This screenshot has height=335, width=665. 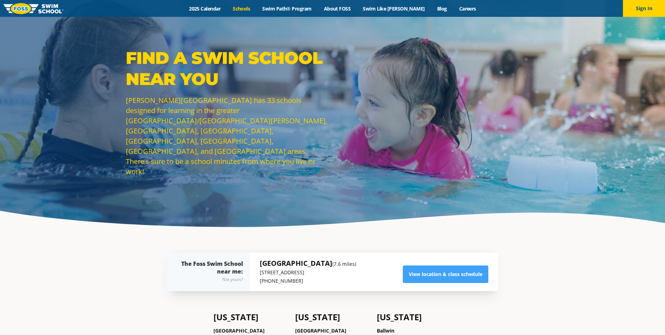 I want to click on a: Schools, so click(x=242, y=8).